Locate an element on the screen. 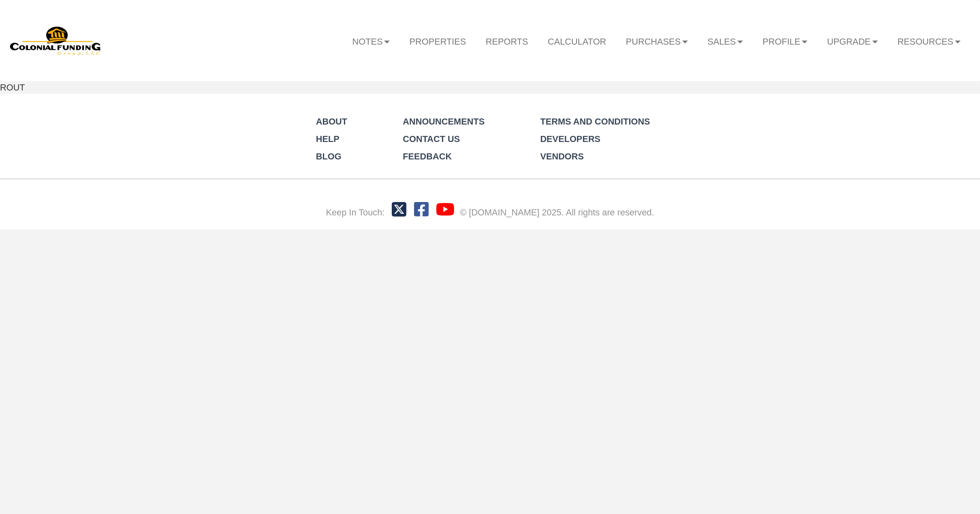 The height and width of the screenshot is (514, 980). a: Developers is located at coordinates (570, 139).